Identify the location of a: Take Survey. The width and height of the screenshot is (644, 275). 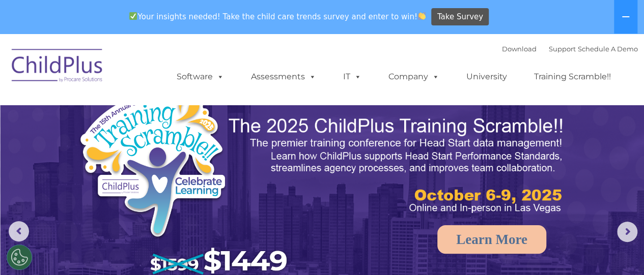
(460, 17).